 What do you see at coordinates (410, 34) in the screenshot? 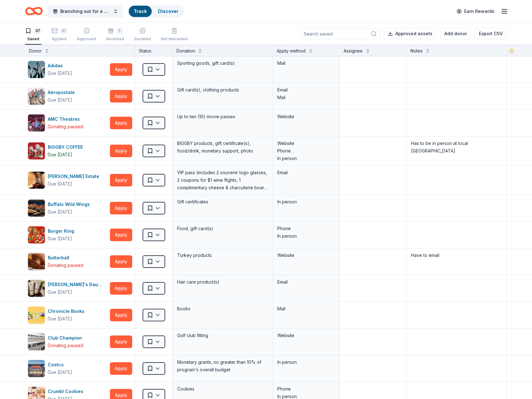
I see `button: Approved assets` at bounding box center [410, 34].